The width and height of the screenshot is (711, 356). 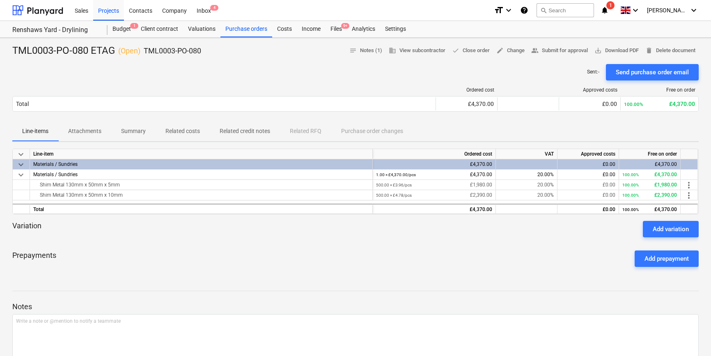 What do you see at coordinates (55, 174) in the screenshot?
I see `span: Materials / Sundries` at bounding box center [55, 174].